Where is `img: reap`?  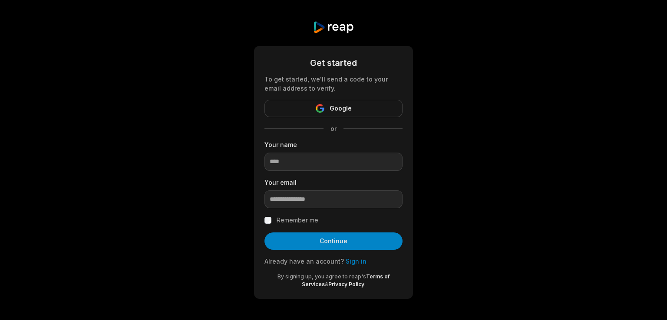
img: reap is located at coordinates (333, 27).